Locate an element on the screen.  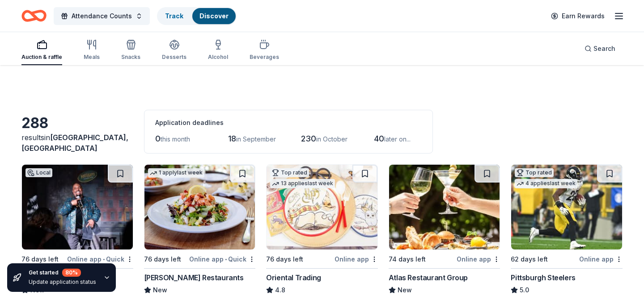
span: 18 is located at coordinates (232, 138).